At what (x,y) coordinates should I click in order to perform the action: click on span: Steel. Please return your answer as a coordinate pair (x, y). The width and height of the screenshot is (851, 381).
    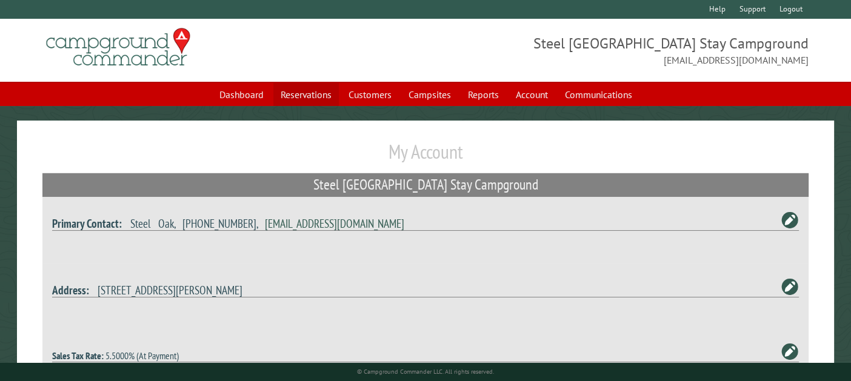
    Looking at the image, I should click on (140, 223).